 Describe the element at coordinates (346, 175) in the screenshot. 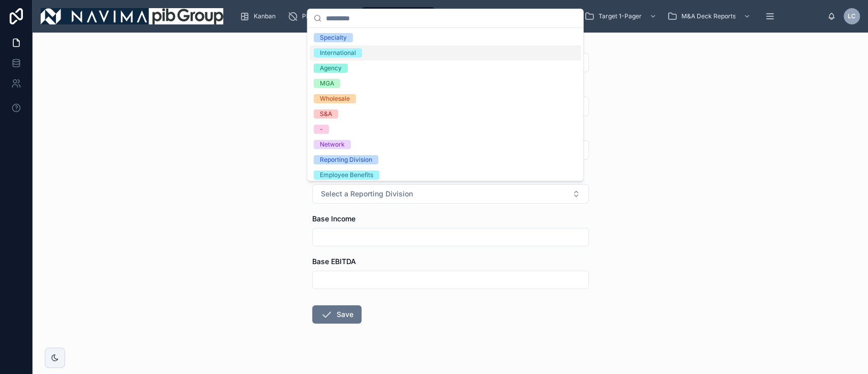

I see `div: Employee Benefits` at that location.